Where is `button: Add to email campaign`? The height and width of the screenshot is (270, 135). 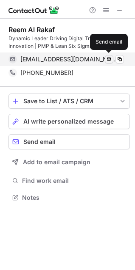 button: Add to email campaign is located at coordinates (69, 162).